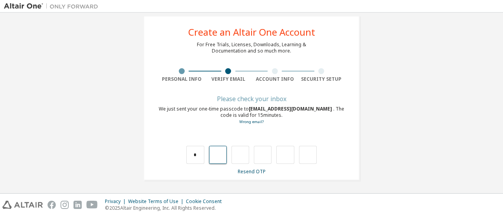 The width and height of the screenshot is (503, 216). What do you see at coordinates (206, 202) in the screenshot?
I see `div: Cookie Consent` at bounding box center [206, 202].